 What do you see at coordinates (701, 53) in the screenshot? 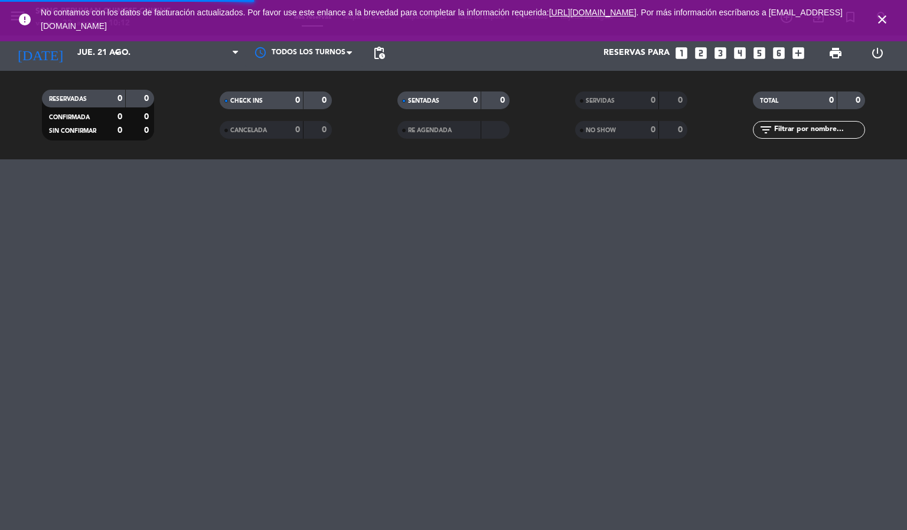
I see `i: looks_two` at bounding box center [701, 53].